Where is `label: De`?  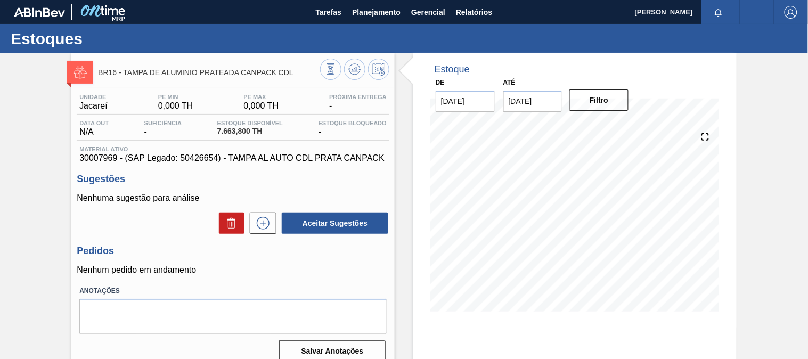 label: De is located at coordinates (440, 83).